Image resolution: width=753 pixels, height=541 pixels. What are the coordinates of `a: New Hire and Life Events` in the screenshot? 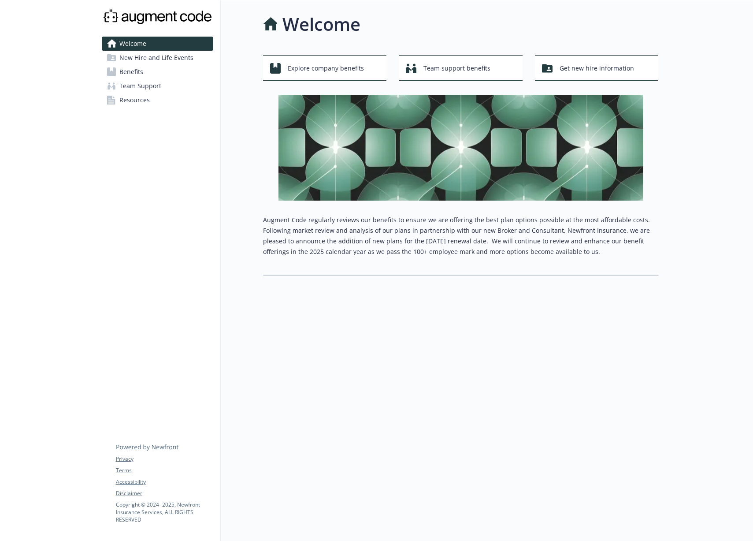 It's located at (157, 58).